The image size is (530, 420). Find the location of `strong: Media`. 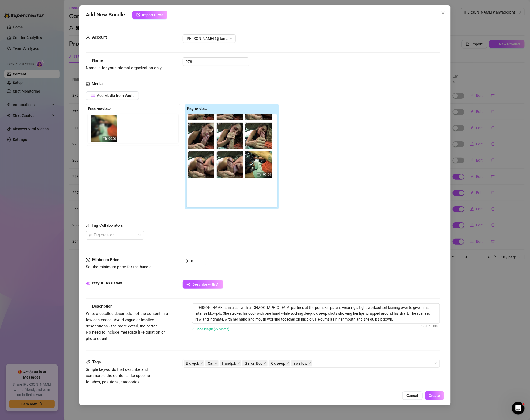

strong: Media is located at coordinates (97, 84).